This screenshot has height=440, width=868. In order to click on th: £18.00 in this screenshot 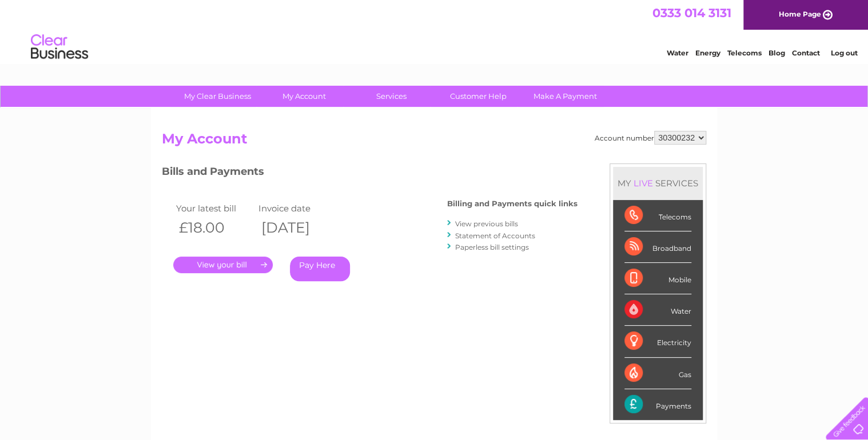, I will do `click(214, 227)`.